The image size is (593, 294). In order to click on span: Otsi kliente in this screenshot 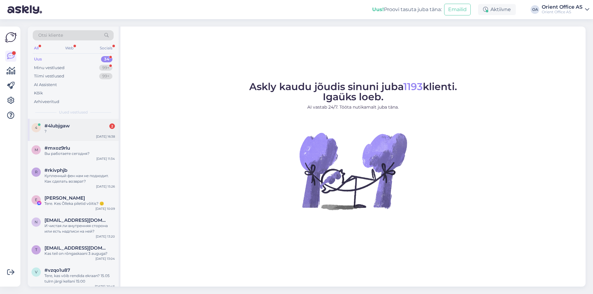, I will do `click(51, 35)`.